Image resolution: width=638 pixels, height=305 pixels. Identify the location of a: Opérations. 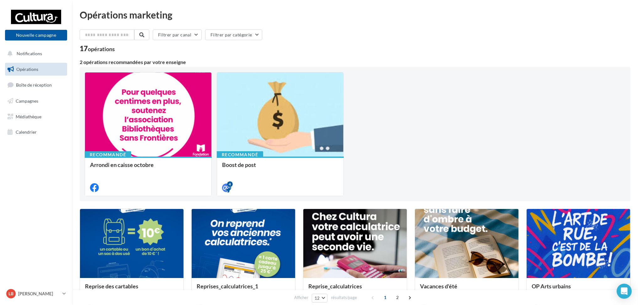
(36, 69).